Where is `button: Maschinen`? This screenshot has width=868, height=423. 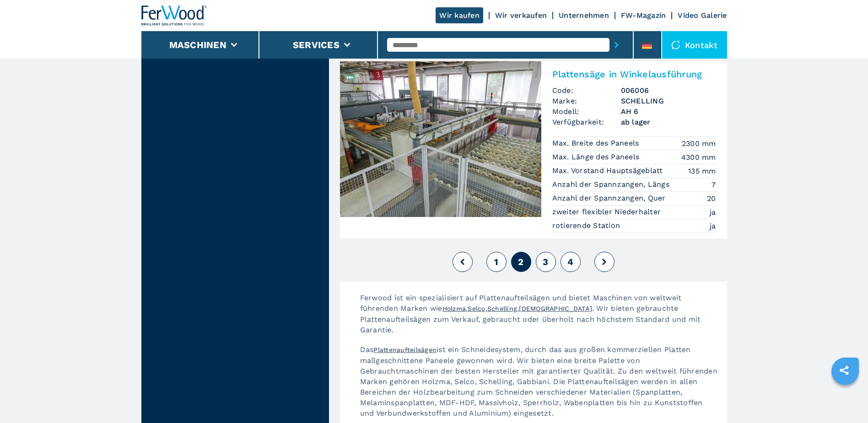 button: Maschinen is located at coordinates (198, 45).